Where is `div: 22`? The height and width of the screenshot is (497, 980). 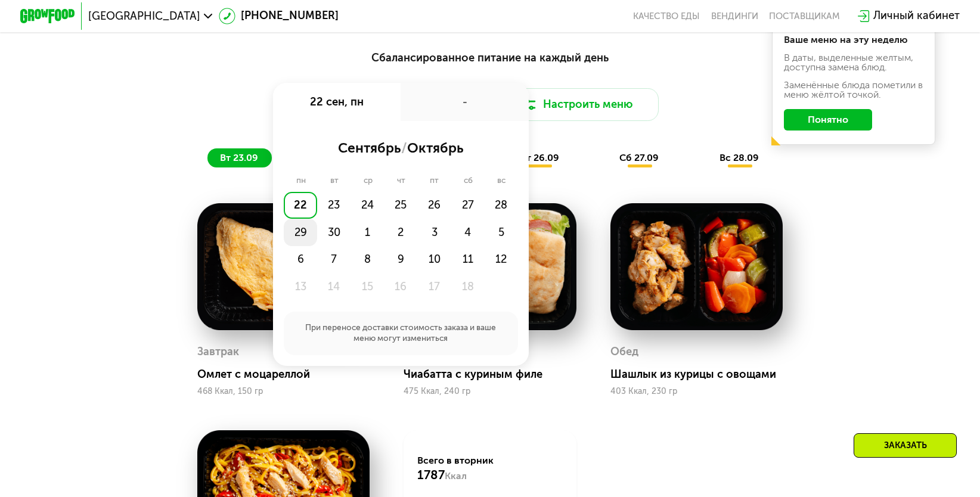 div: 22 is located at coordinates (300, 206).